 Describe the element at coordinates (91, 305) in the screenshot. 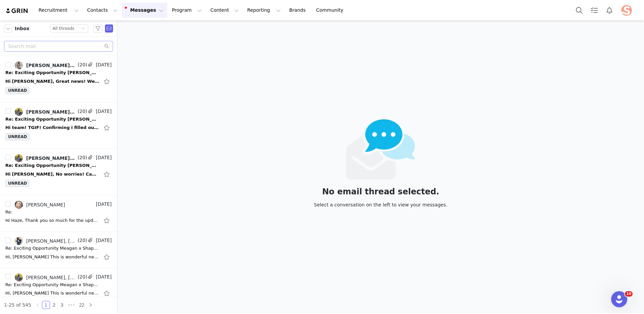

I see `li: Next Page` at that location.